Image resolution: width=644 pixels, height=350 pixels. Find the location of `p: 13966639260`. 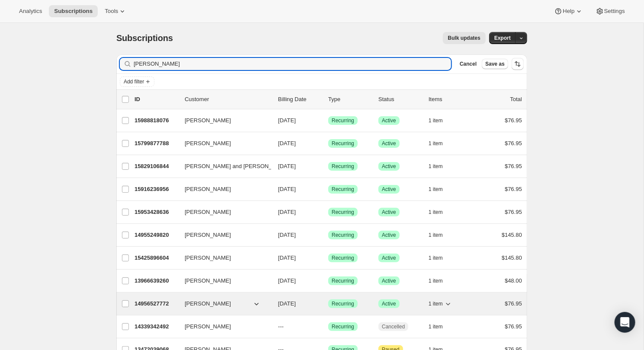

p: 13966639260 is located at coordinates (156, 281).